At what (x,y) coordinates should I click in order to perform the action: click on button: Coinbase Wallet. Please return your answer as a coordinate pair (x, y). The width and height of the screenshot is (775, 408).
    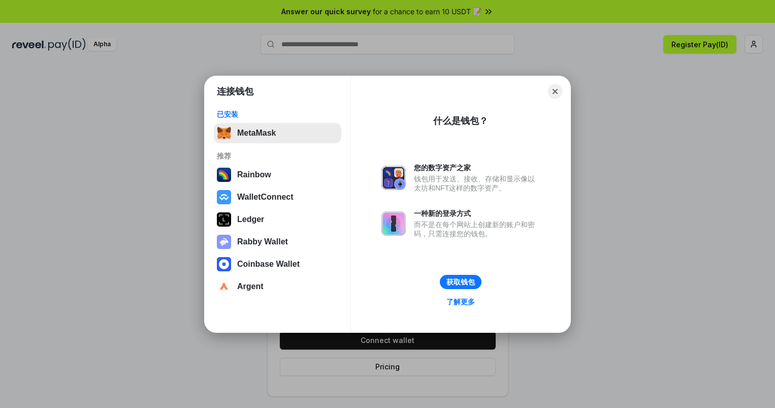
    Looking at the image, I should click on (277, 264).